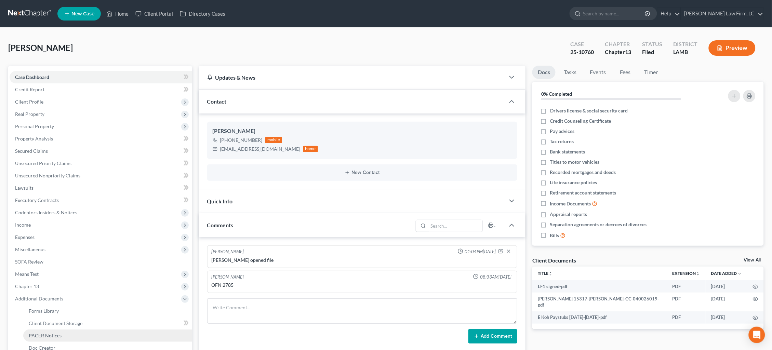 The width and height of the screenshot is (772, 350). I want to click on span: New Case, so click(83, 14).